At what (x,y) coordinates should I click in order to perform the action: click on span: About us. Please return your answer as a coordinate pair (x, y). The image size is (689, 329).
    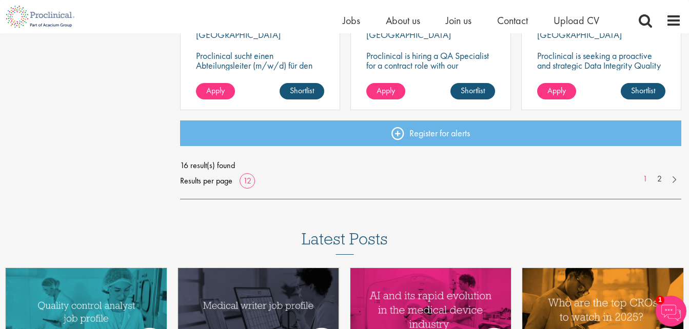
    Looking at the image, I should click on (403, 21).